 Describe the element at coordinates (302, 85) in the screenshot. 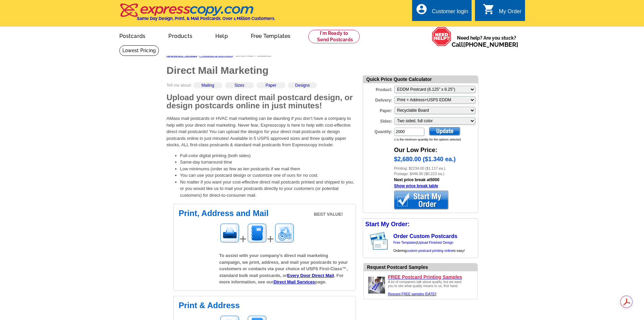

I see `a: Designs` at that location.